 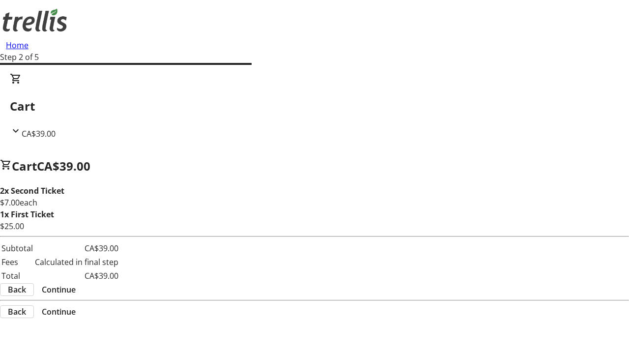 What do you see at coordinates (17, 276) in the screenshot?
I see `td: Total` at bounding box center [17, 276].